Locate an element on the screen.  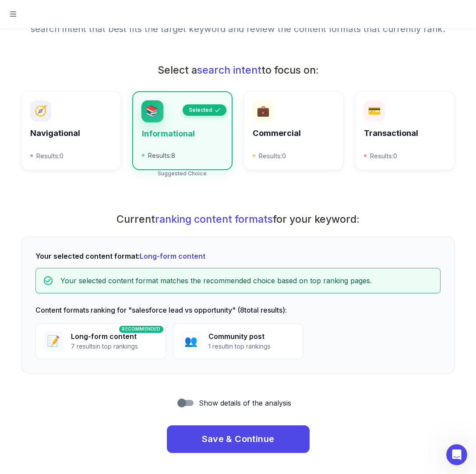
h6: Navigational is located at coordinates (71, 133).